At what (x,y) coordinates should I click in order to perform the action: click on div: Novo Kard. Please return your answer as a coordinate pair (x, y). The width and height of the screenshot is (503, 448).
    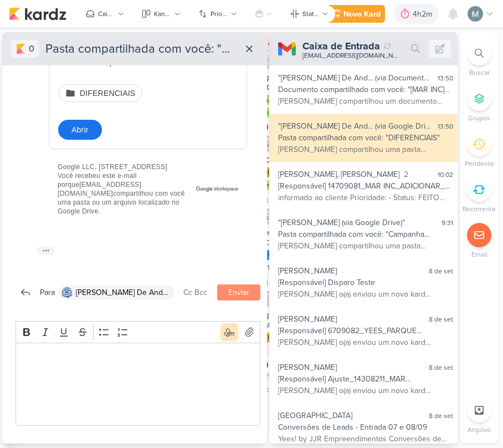
    Looking at the image, I should click on (362, 13).